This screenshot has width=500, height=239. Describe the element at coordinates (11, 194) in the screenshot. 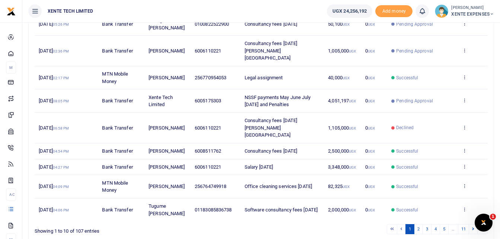

I see `li: Ac` at that location.